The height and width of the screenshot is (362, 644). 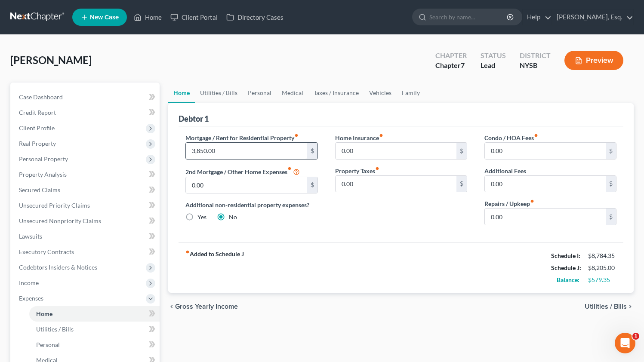 What do you see at coordinates (357, 171) in the screenshot?
I see `label: Property Taxes` at bounding box center [357, 171].